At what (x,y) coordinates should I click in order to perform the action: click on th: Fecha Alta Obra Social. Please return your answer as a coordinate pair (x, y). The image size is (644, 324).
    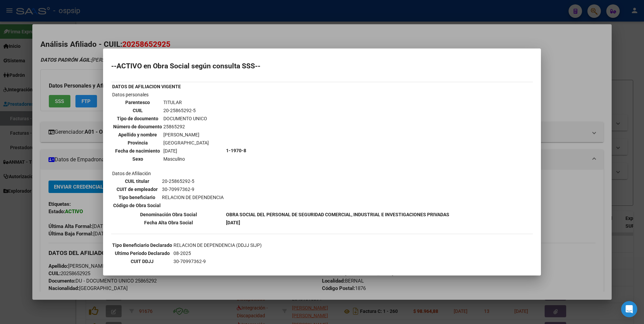
    Looking at the image, I should click on (169, 223).